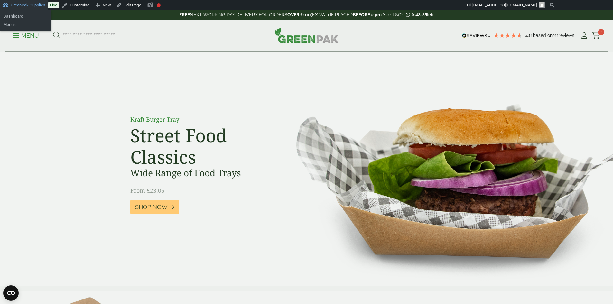 Image resolution: width=613 pixels, height=304 pixels. What do you see at coordinates (53, 5) in the screenshot?
I see `a: Live` at bounding box center [53, 5].